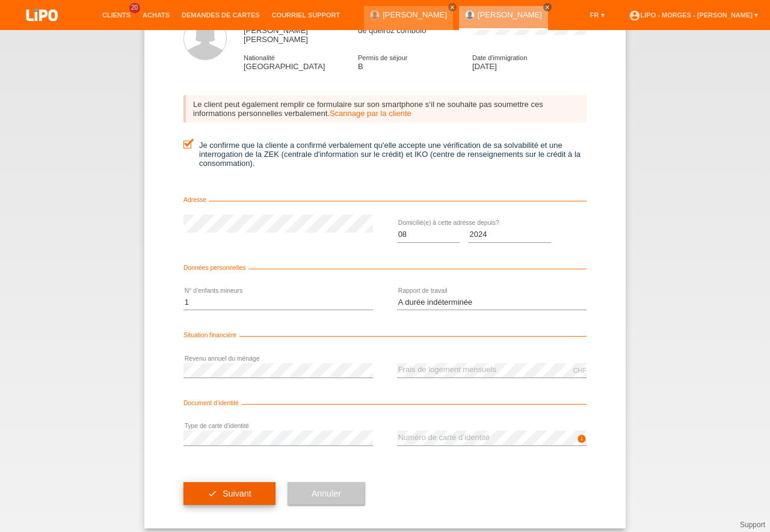  Describe the element at coordinates (370, 113) in the screenshot. I see `a: Scannage par la cliente` at that location.